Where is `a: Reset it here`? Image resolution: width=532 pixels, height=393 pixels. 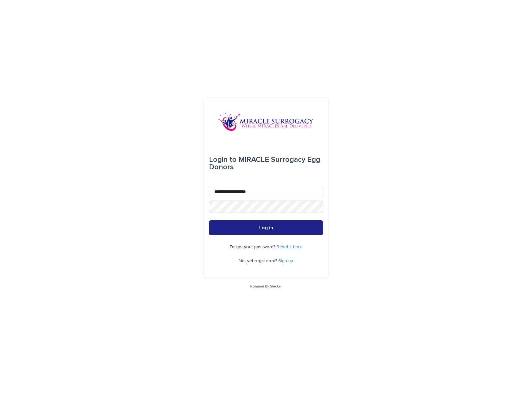 a: Reset it here is located at coordinates (290, 247).